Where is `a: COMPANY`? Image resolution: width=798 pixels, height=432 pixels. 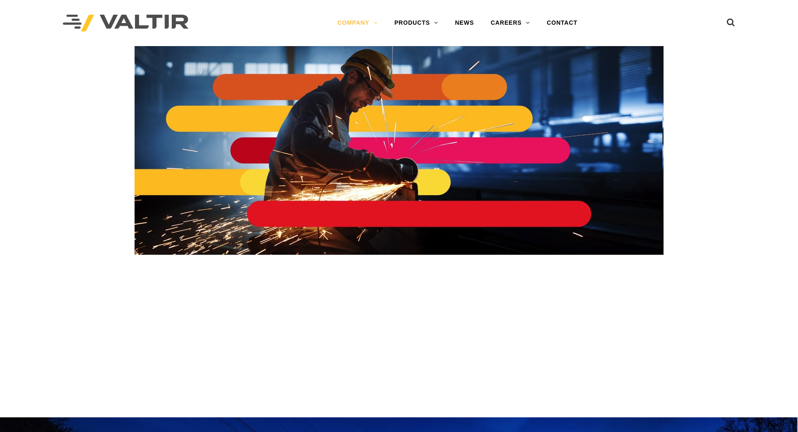 a: COMPANY is located at coordinates (357, 23).